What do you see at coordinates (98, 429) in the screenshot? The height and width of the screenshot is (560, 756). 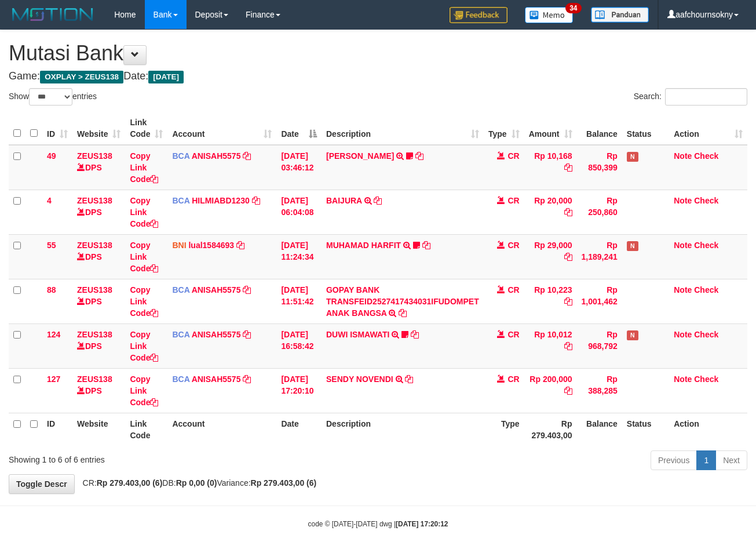 I see `th: Website` at bounding box center [98, 429].